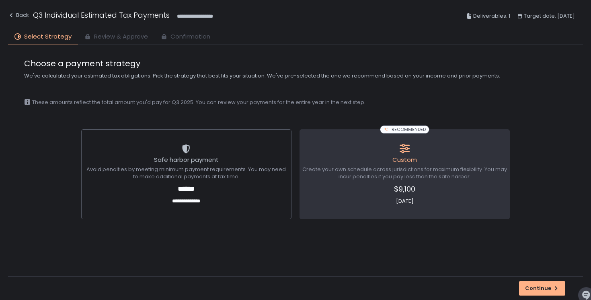 This screenshot has height=300, width=591. What do you see at coordinates (491, 16) in the screenshot?
I see `span: Deliverables: 1` at bounding box center [491, 16].